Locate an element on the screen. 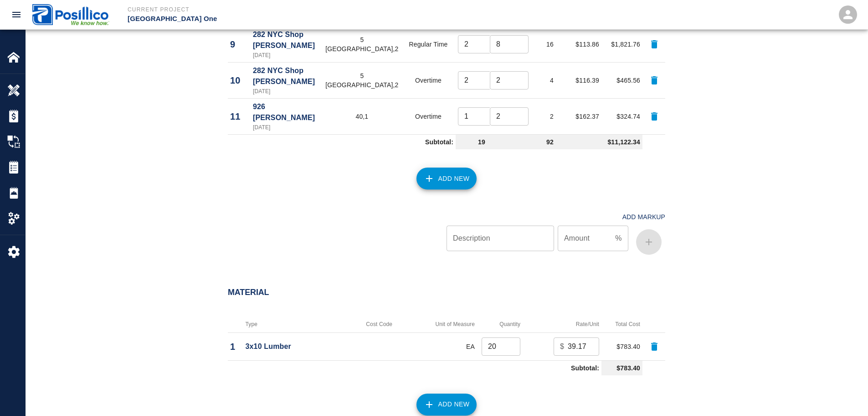  th: Unit of Measure is located at coordinates (443, 324).